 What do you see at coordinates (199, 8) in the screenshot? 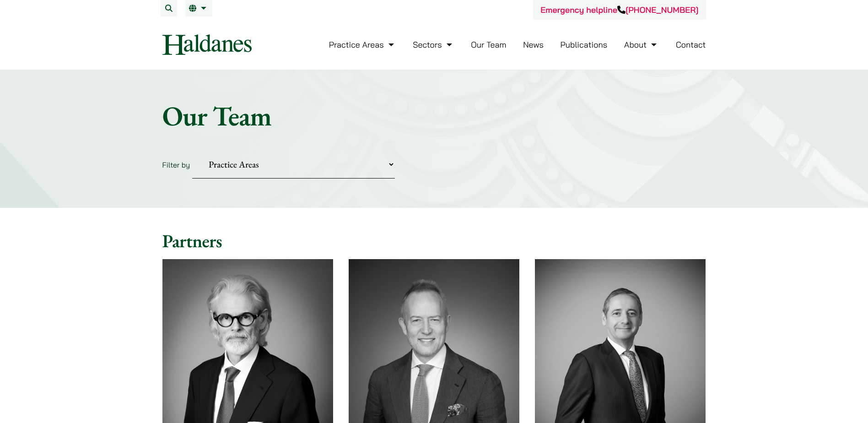
I see `a: EN` at bounding box center [199, 8].